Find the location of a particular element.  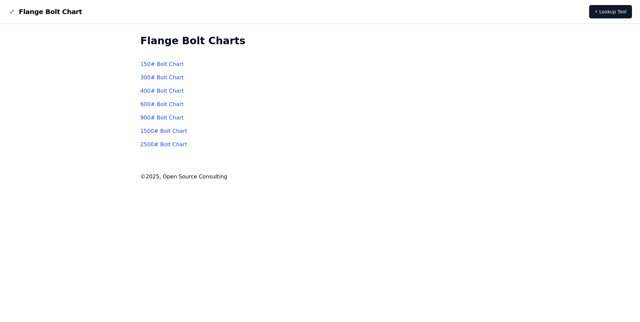

a: 600# Bolt Chart is located at coordinates (162, 104).